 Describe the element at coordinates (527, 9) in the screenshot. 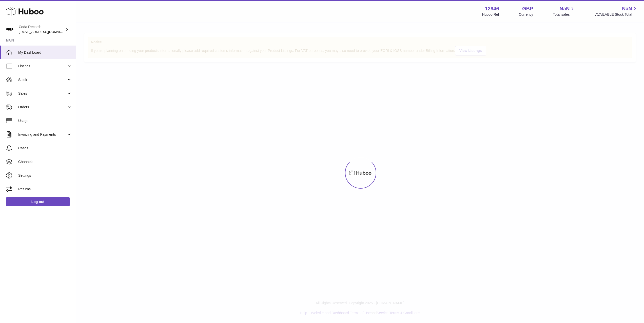

I see `strong: GBP` at that location.